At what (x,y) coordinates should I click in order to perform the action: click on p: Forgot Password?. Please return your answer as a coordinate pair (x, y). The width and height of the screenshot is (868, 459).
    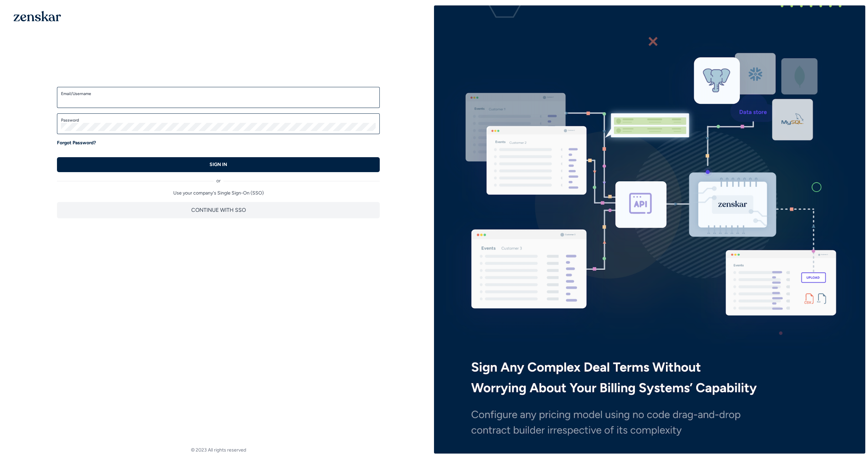
    Looking at the image, I should click on (77, 143).